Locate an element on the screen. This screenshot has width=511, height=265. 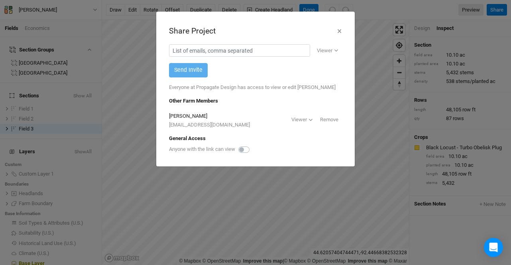
div: Share Project is located at coordinates (192, 31).